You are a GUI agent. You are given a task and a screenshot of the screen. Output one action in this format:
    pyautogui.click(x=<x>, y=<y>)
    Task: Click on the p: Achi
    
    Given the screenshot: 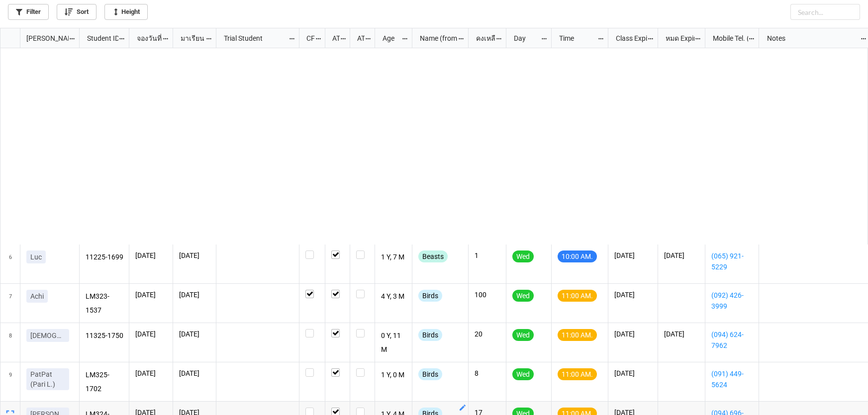 What is the action you would take?
    pyautogui.click(x=37, y=296)
    